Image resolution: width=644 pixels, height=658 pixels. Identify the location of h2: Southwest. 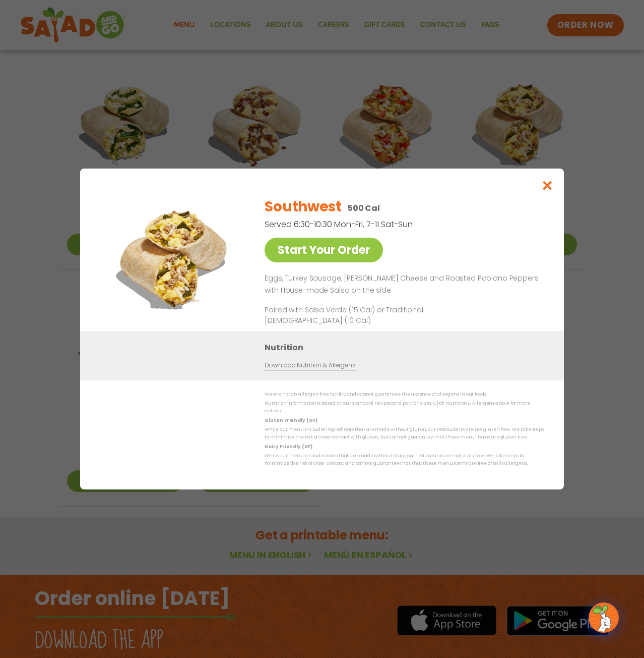
(303, 207).